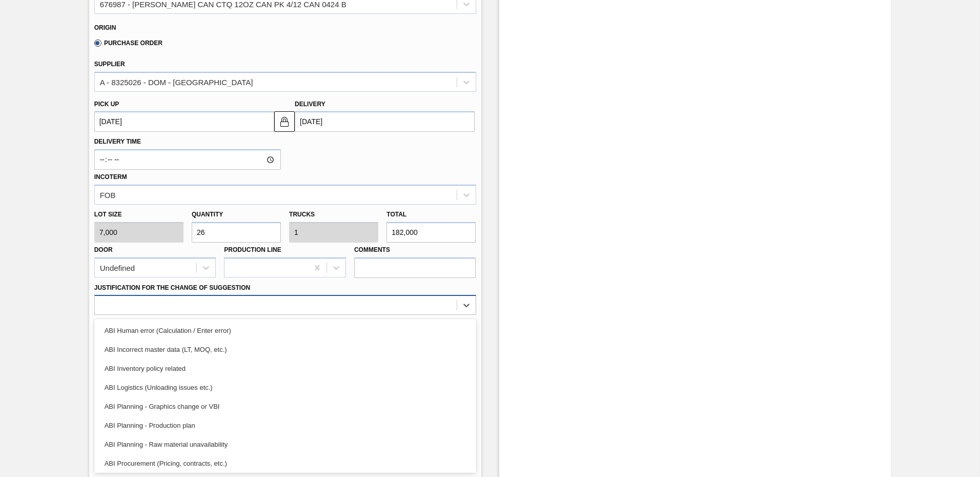 The image size is (980, 477). What do you see at coordinates (285, 444) in the screenshot?
I see `div: ABI Planning - Raw material unavailability` at bounding box center [285, 444].